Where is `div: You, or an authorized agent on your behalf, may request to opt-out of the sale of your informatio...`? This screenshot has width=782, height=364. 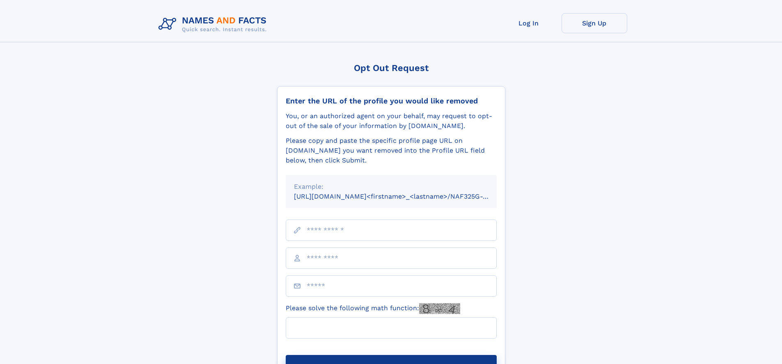
div: You, or an authorized agent on your behalf, may request to opt-out of the sale of your informatio... is located at coordinates (391, 121).